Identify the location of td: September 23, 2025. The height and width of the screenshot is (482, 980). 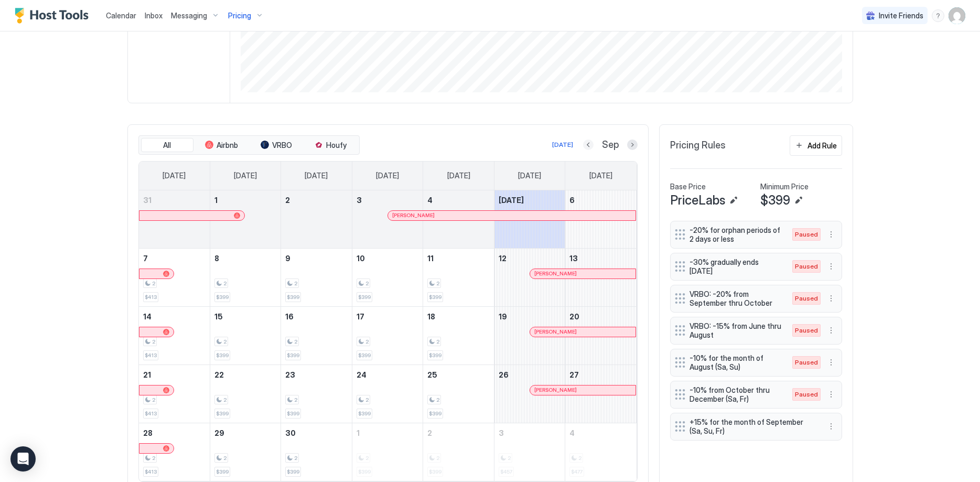
(317, 393).